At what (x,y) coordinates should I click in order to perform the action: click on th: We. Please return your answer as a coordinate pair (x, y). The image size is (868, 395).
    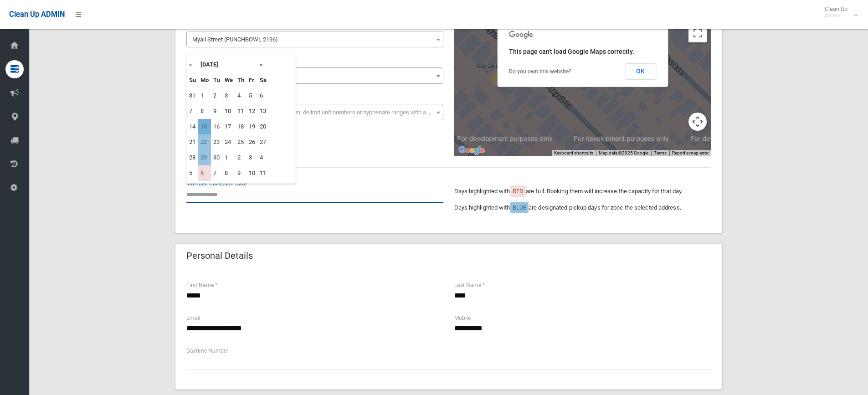
    Looking at the image, I should click on (229, 80).